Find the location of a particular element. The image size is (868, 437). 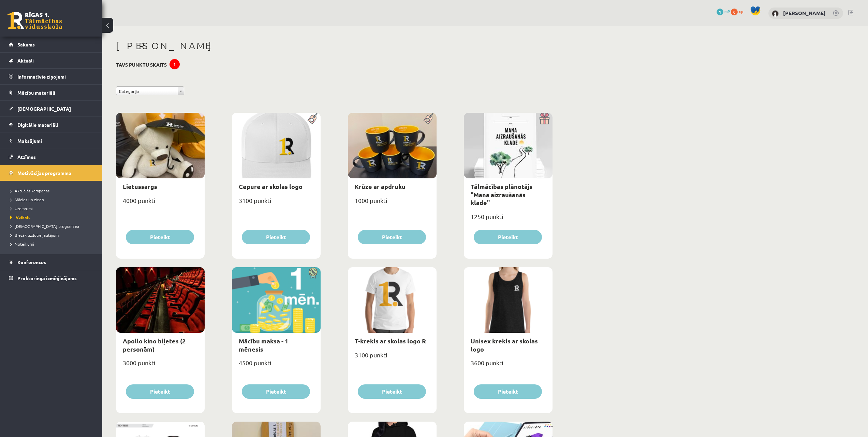

div: 3600 punkti is located at coordinates (508, 365).